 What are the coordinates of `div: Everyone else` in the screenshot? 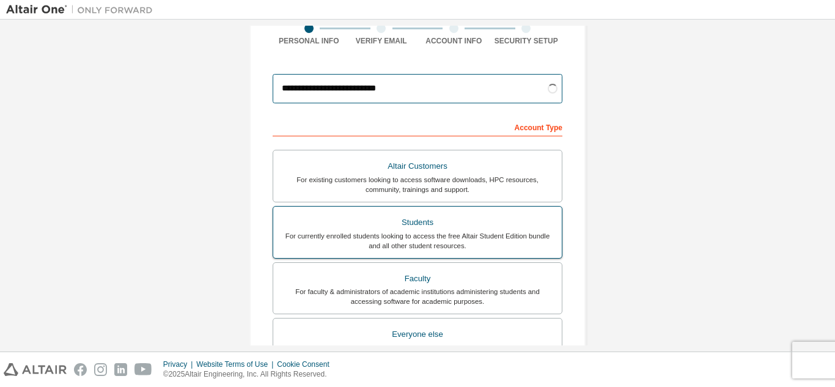 It's located at (417, 334).